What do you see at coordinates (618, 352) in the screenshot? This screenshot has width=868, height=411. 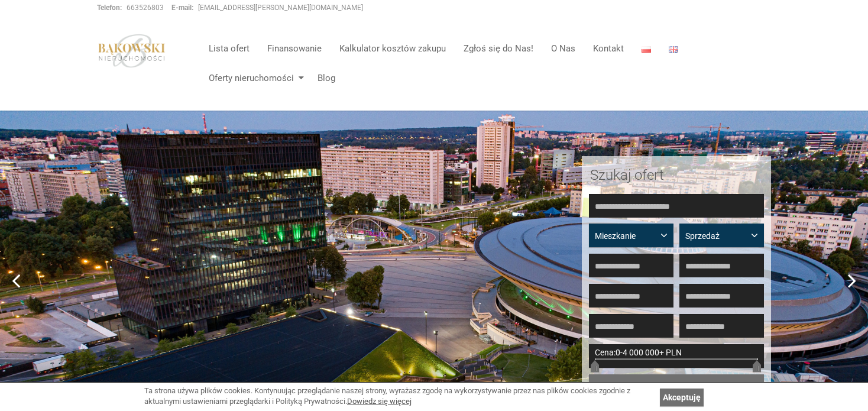 I see `span: 0` at bounding box center [618, 352].